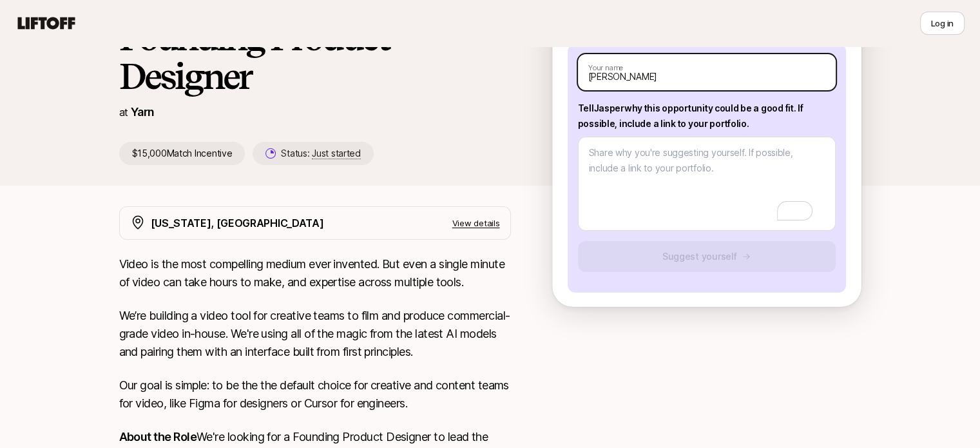  Describe the element at coordinates (182, 153) in the screenshot. I see `p: $15,000 Match Incentive` at that location.